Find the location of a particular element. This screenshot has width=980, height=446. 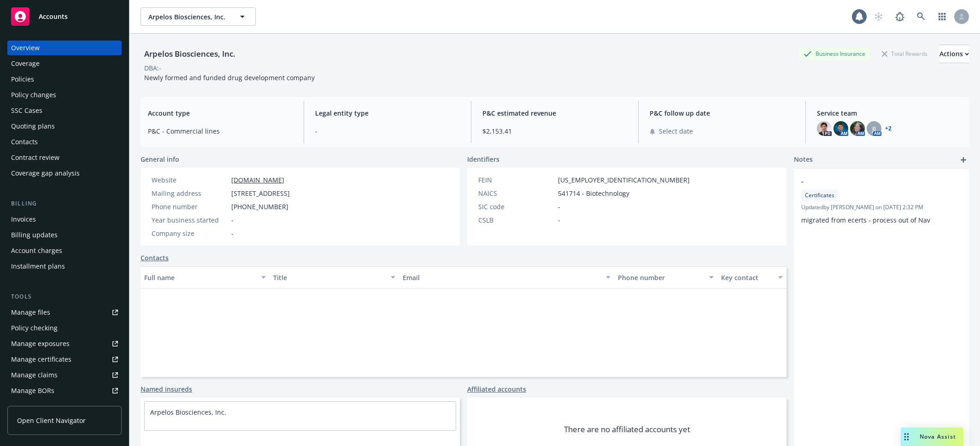

div: Business Insurance is located at coordinates (834, 54).